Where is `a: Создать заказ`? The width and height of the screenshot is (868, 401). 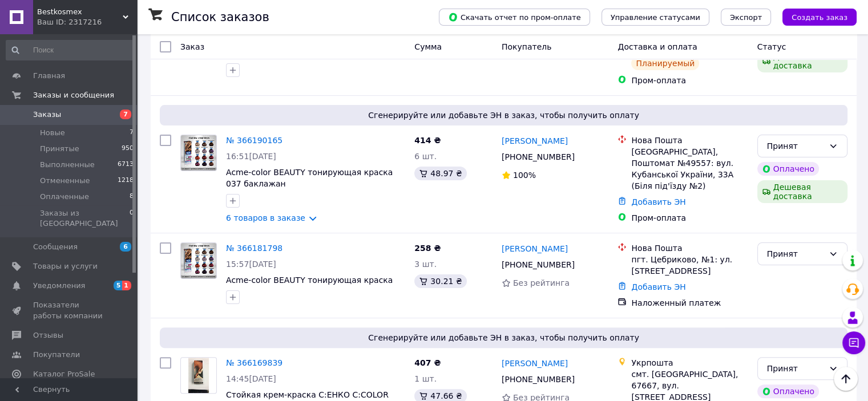
a: Создать заказ is located at coordinates (814, 17).